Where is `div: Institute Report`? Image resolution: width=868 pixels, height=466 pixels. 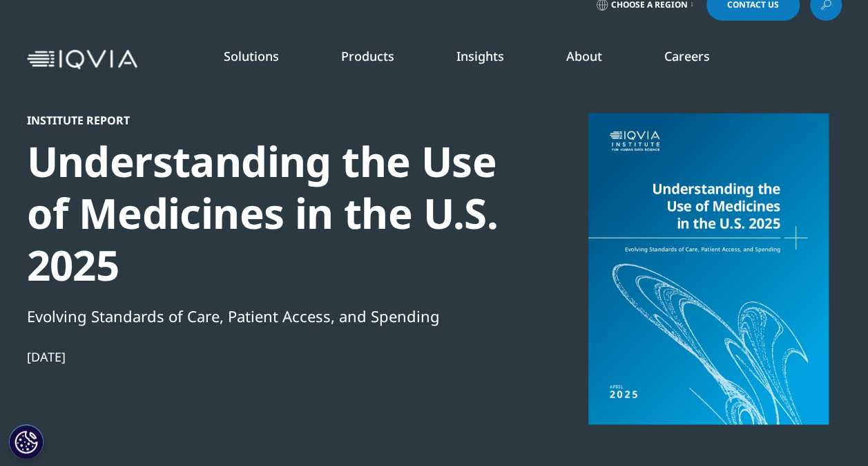
div: Institute Report is located at coordinates (264, 120).